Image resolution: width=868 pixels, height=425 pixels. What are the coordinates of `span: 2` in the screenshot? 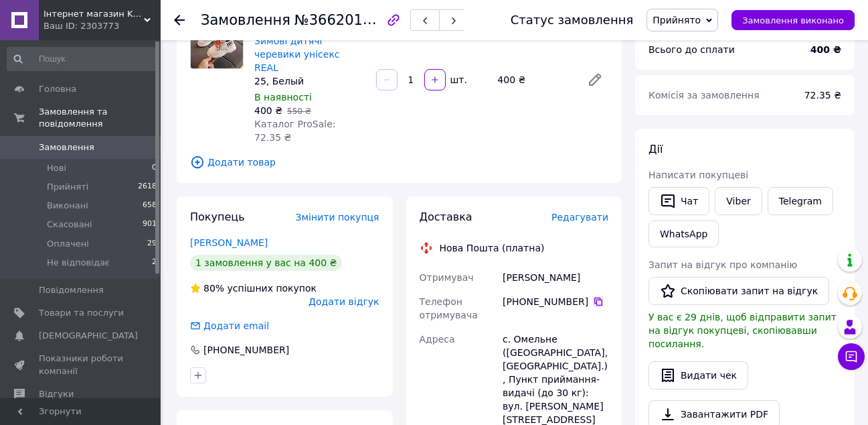 It's located at (154, 263).